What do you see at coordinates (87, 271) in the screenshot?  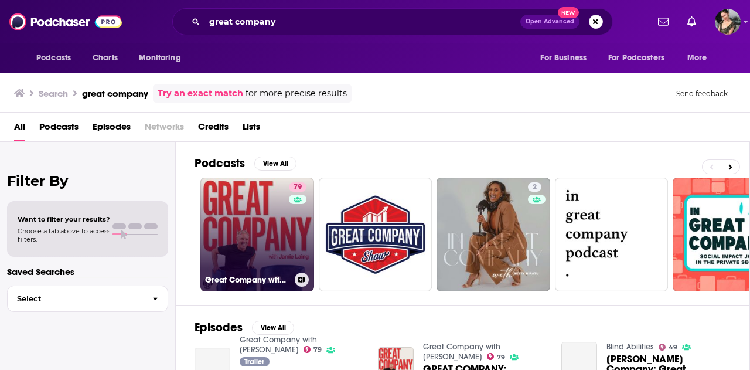 I see `p: Saved Searches` at bounding box center [87, 271].